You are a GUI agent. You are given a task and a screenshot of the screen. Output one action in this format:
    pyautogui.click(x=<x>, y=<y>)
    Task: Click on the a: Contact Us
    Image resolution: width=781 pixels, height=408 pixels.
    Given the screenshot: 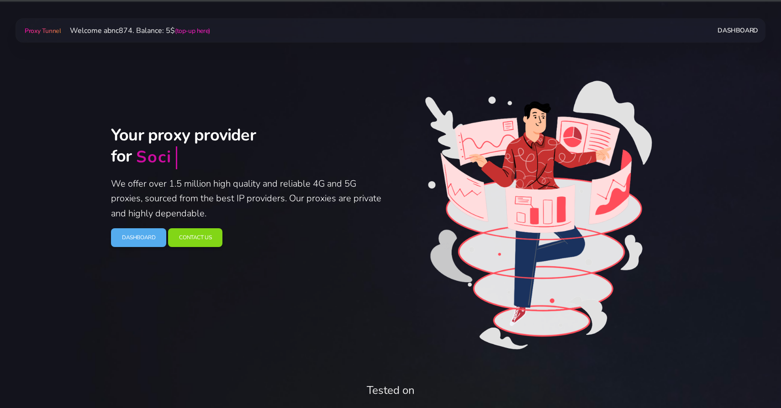 What is the action you would take?
    pyautogui.click(x=195, y=237)
    